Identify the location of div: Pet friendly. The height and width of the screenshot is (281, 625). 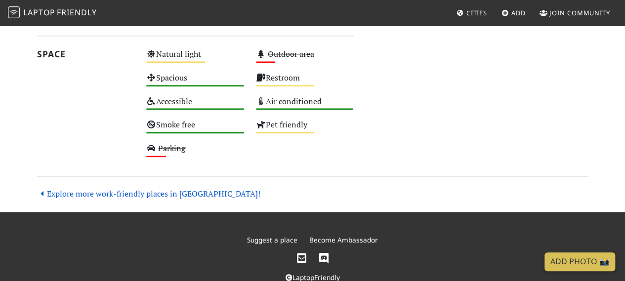
(305, 129).